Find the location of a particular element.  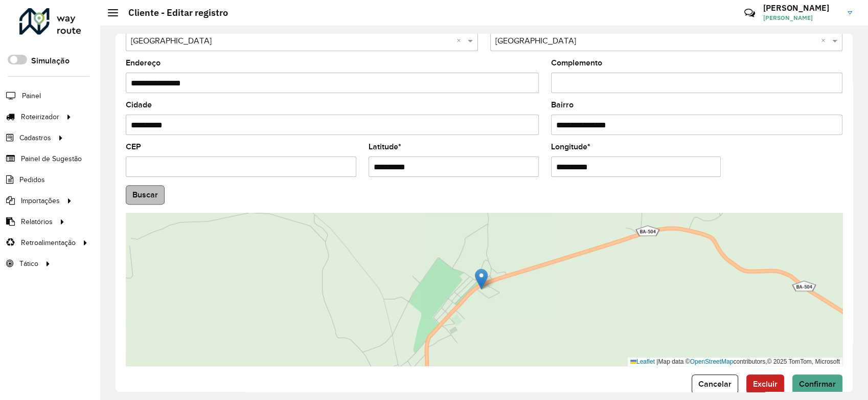

span: Cadastros is located at coordinates (36, 137).